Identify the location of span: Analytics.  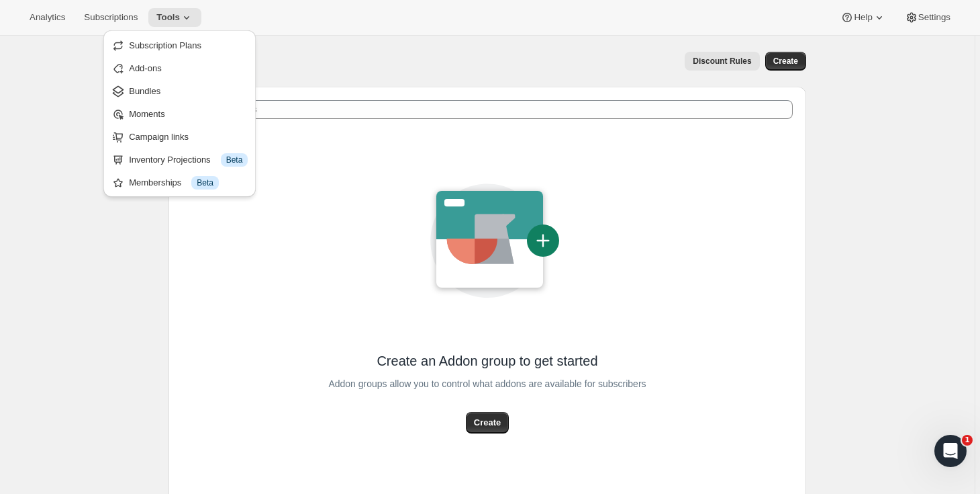
(47, 17).